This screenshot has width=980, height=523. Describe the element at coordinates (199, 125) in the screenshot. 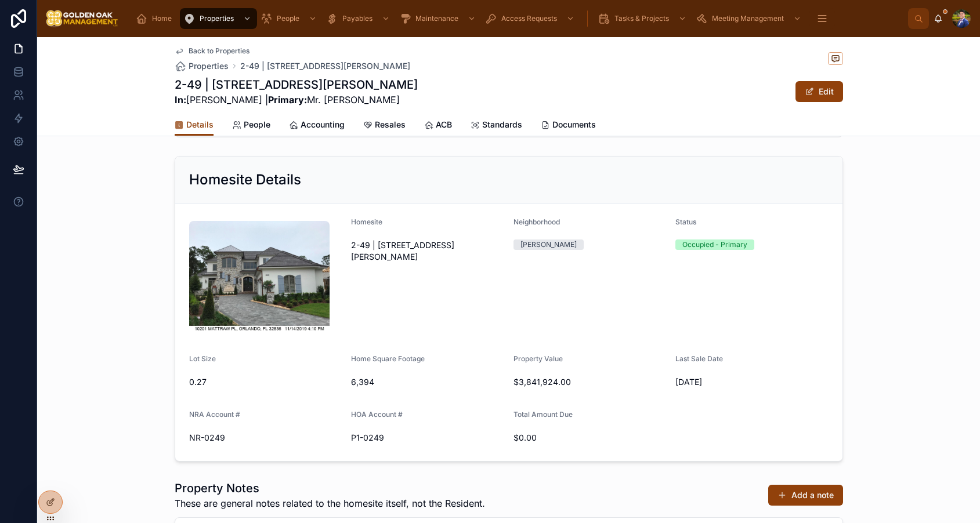

I see `span: Details` at that location.